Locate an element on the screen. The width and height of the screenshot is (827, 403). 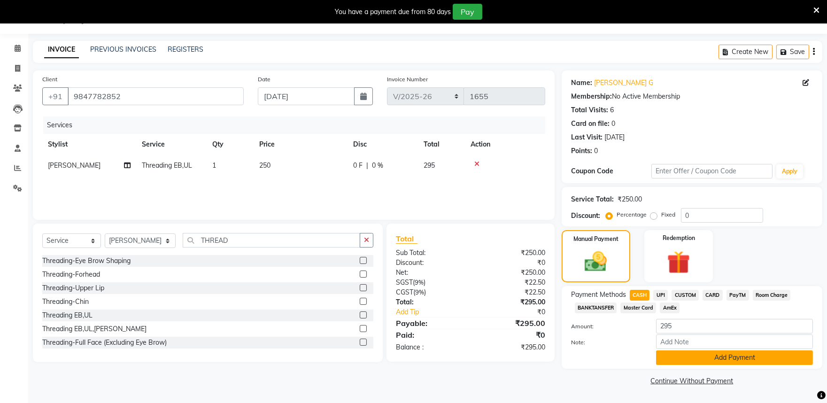
span: Room Charge is located at coordinates (772, 295).